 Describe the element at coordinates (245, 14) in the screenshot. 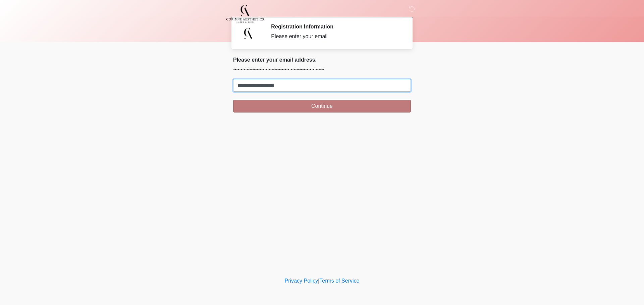

I see `img: Corinne Aesthetics Med Spa Logo` at that location.